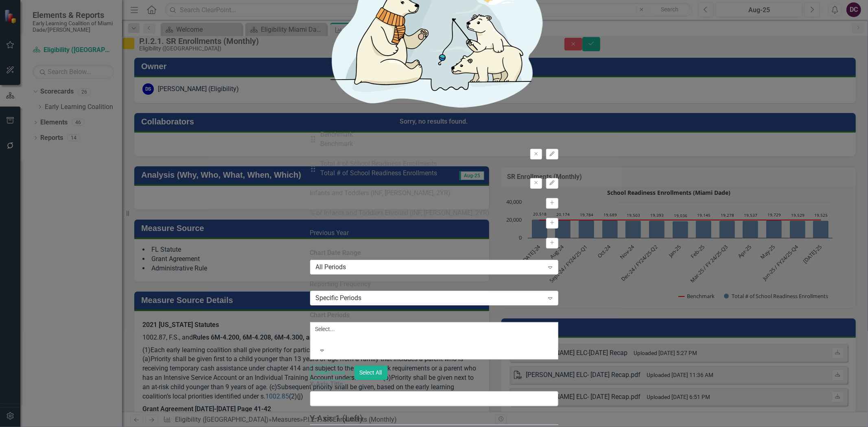 The width and height of the screenshot is (868, 427). Describe the element at coordinates (330, 372) in the screenshot. I see `button: Select None` at that location.